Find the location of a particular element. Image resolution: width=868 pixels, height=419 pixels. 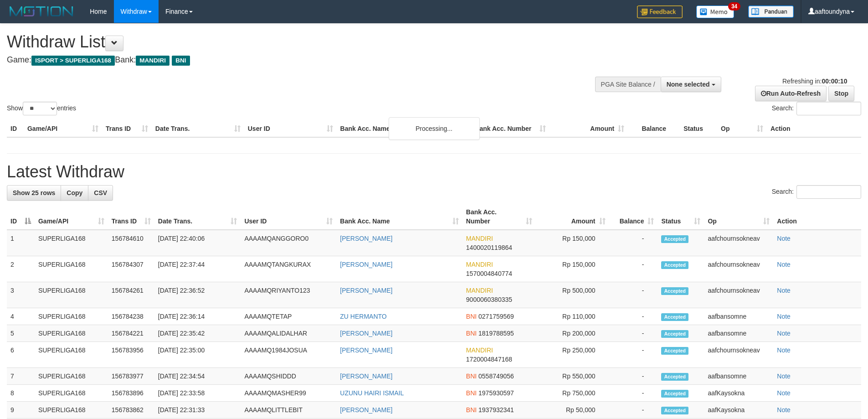

td: 156784307 is located at coordinates (131, 269).